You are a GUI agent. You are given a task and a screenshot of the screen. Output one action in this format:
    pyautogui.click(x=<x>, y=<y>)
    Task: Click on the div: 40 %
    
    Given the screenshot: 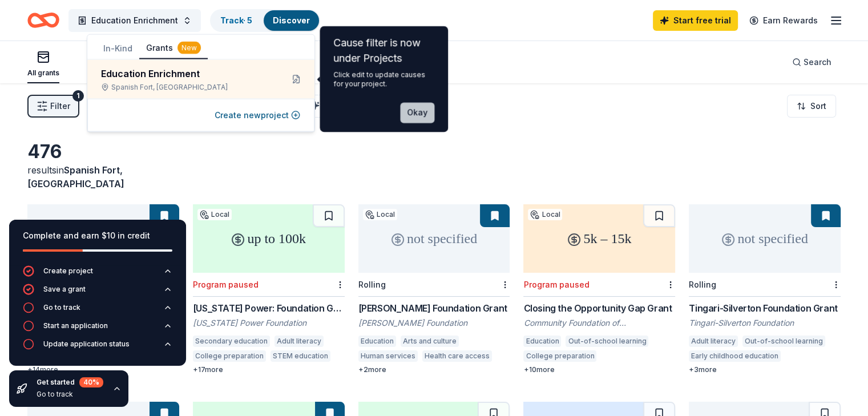 What is the action you would take?
    pyautogui.click(x=91, y=382)
    